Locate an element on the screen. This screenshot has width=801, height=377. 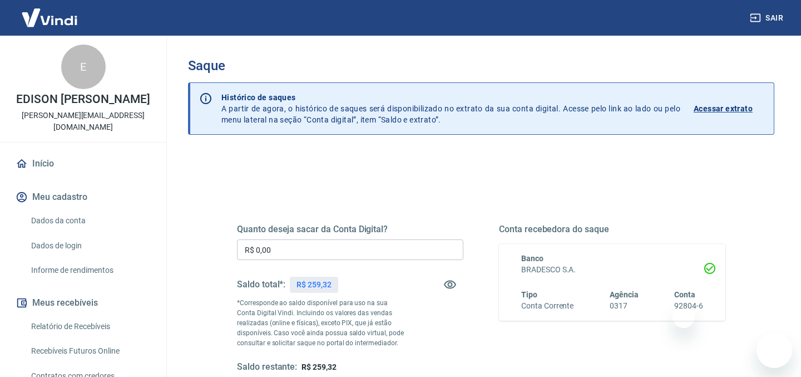
h6: BRADESCO S.A. is located at coordinates (612, 269).